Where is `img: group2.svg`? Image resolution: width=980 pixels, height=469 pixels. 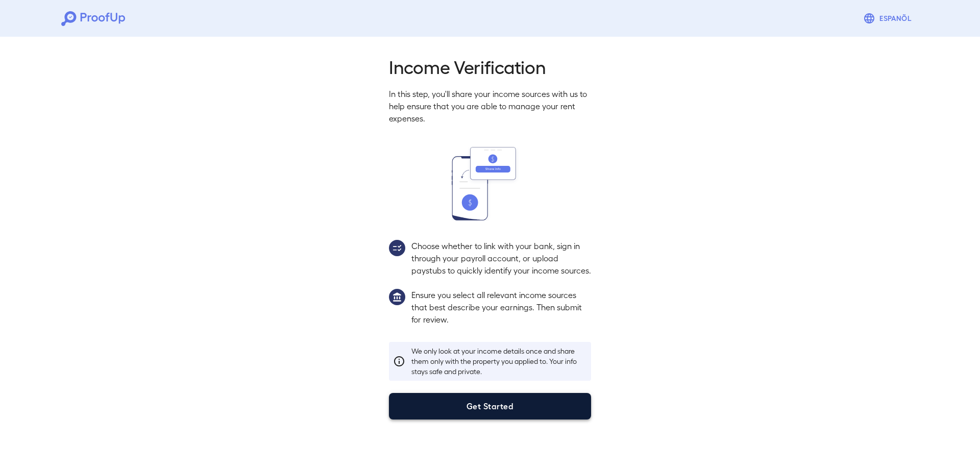
img: group2.svg is located at coordinates (397, 248).